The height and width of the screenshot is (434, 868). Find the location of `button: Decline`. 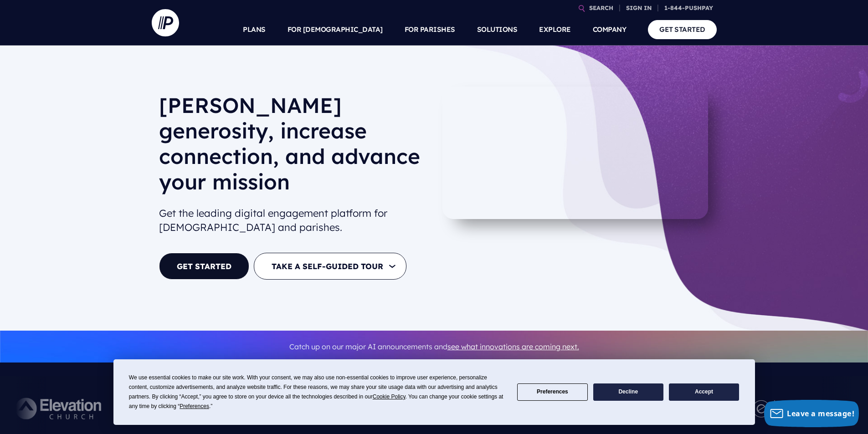

button: Decline is located at coordinates (628, 392).